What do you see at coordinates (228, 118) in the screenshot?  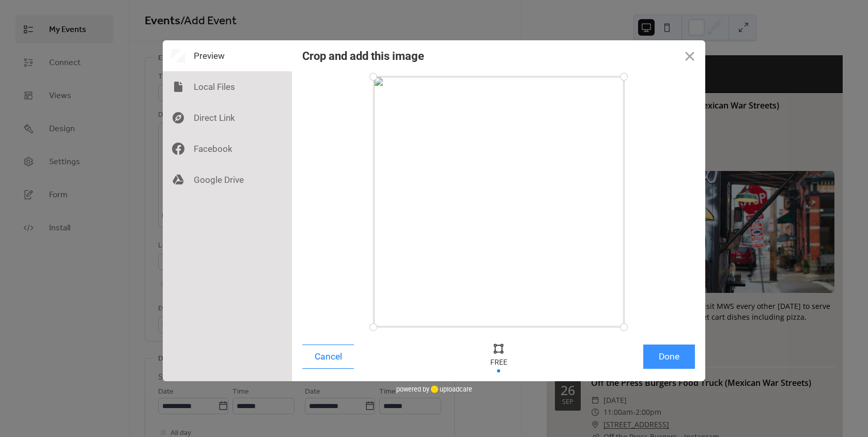 I see `div: Direct Link` at bounding box center [228, 118].